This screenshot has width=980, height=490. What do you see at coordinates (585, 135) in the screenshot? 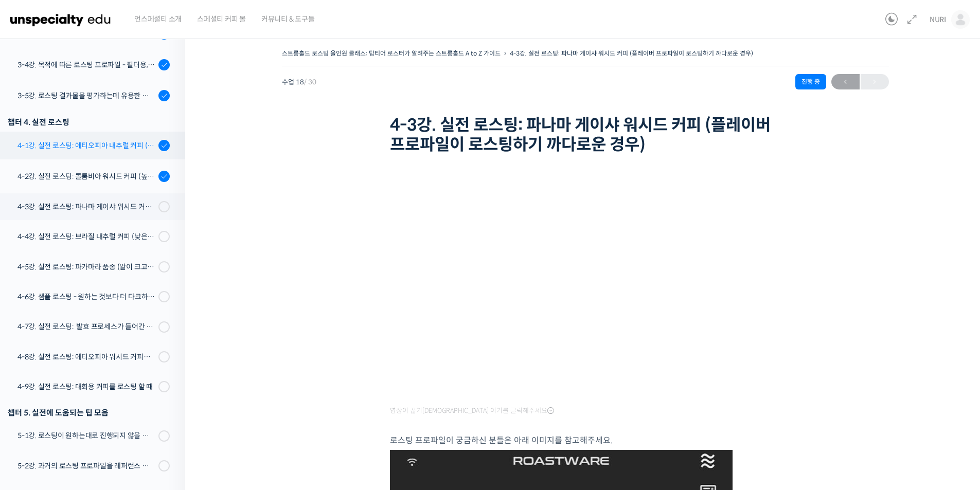
I see `h1: 4-3강. 실전 로스팅: 파나마 게이샤 워시드 커피 (플레이버 프로파일이 로스팅하기 까다로운 경우)` at bounding box center [585, 135].